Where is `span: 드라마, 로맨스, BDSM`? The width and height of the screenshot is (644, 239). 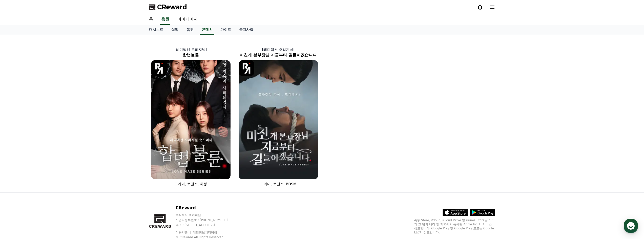 span: 드라마, 로맨스, BDSM is located at coordinates (278, 183).